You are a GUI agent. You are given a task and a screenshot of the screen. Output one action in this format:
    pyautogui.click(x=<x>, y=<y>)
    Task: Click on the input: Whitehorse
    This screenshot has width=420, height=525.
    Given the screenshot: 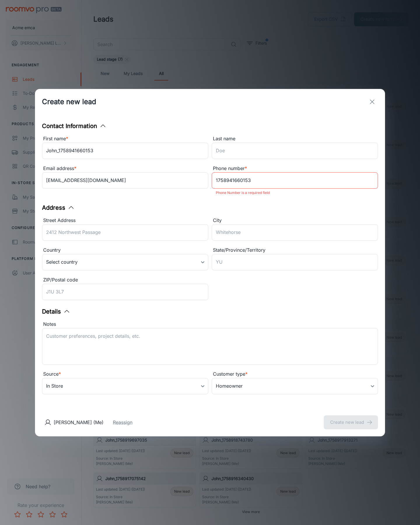 What is the action you would take?
    pyautogui.click(x=295, y=232)
    